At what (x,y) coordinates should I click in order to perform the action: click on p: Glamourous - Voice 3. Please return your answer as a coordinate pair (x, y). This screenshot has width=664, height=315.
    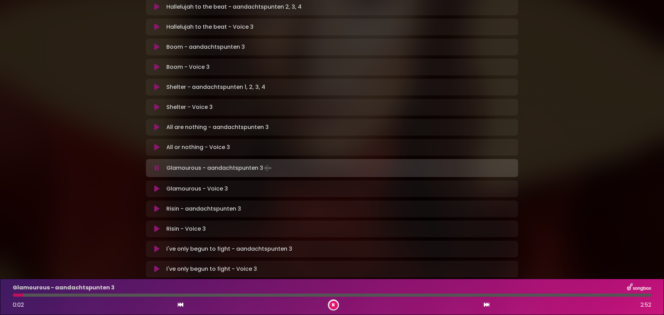
    Looking at the image, I should click on (197, 189).